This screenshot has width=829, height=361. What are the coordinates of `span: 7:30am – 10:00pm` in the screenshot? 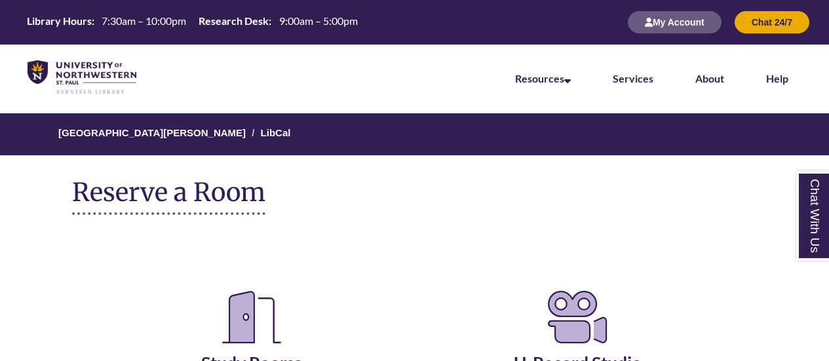 It's located at (143, 20).